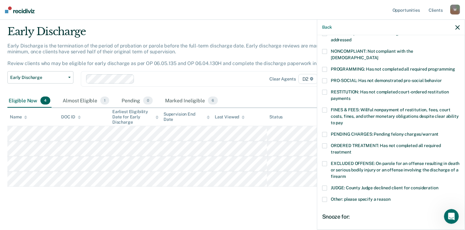  Describe the element at coordinates (191, 101) in the screenshot. I see `div: Marked Ineligible` at that location.